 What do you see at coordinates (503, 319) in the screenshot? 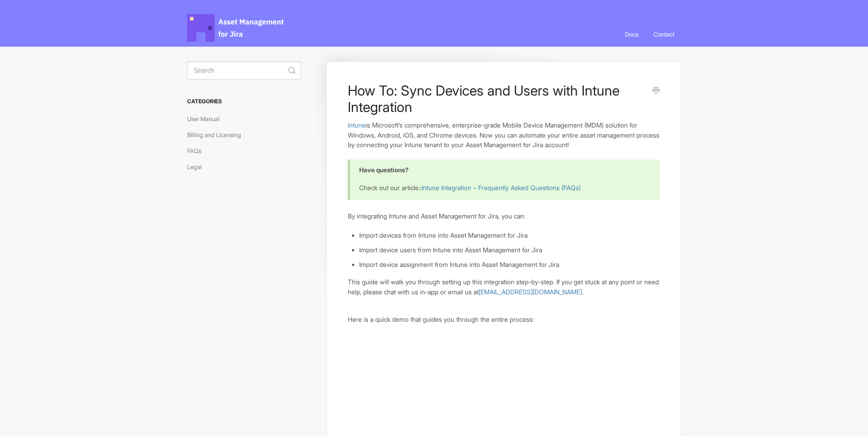
I see `p: Here is a quick demo that guides you through the entire process:` at bounding box center [503, 319].